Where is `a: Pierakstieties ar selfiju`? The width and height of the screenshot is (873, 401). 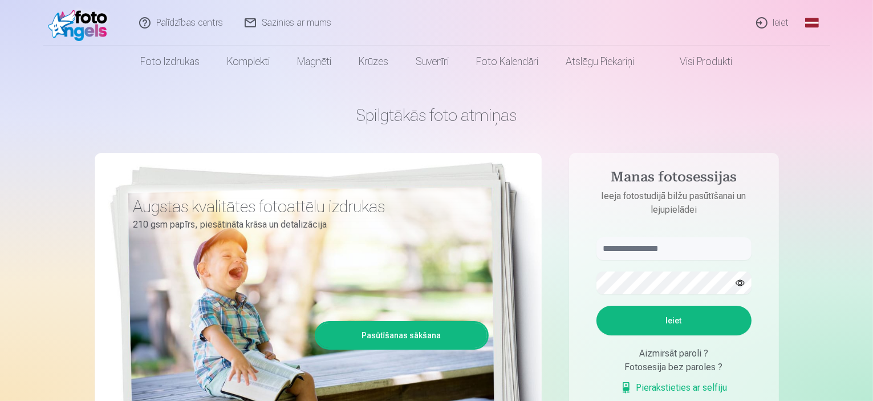
a: Pierakstieties ar selfiju is located at coordinates (674, 388).